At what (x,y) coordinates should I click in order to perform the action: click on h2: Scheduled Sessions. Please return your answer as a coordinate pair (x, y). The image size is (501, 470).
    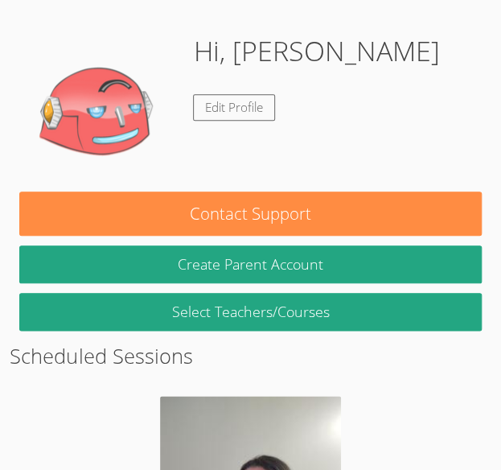
    Looking at the image, I should click on (250, 356).